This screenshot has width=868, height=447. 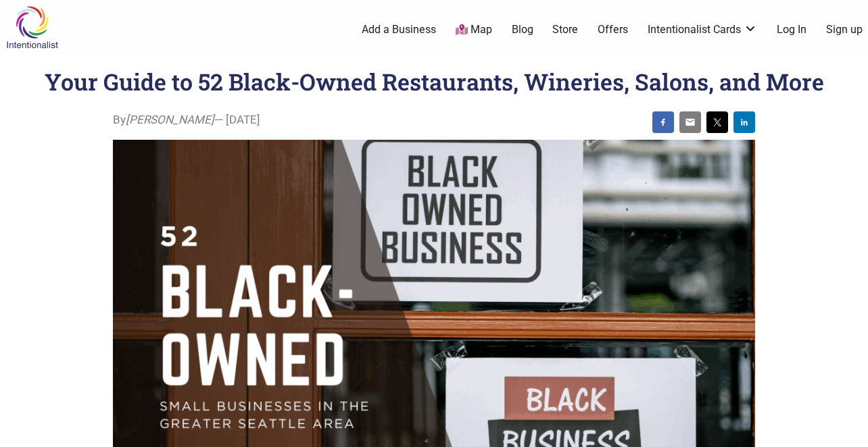 What do you see at coordinates (744, 122) in the screenshot?
I see `img: linkedin sharing button` at bounding box center [744, 122].